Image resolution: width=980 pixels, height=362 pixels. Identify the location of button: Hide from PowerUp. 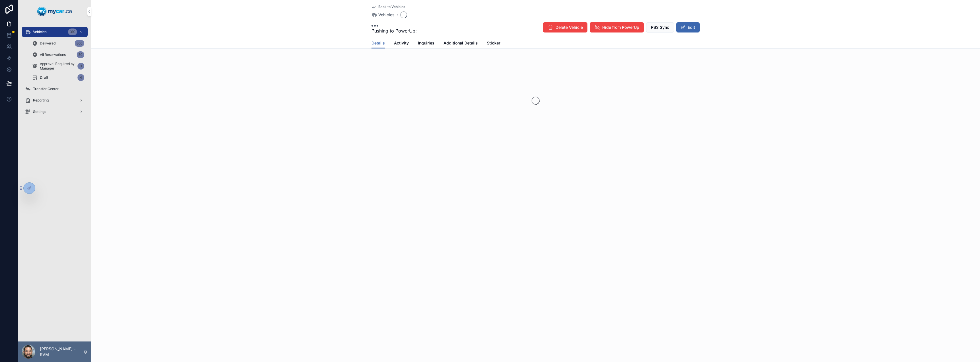
(617, 27).